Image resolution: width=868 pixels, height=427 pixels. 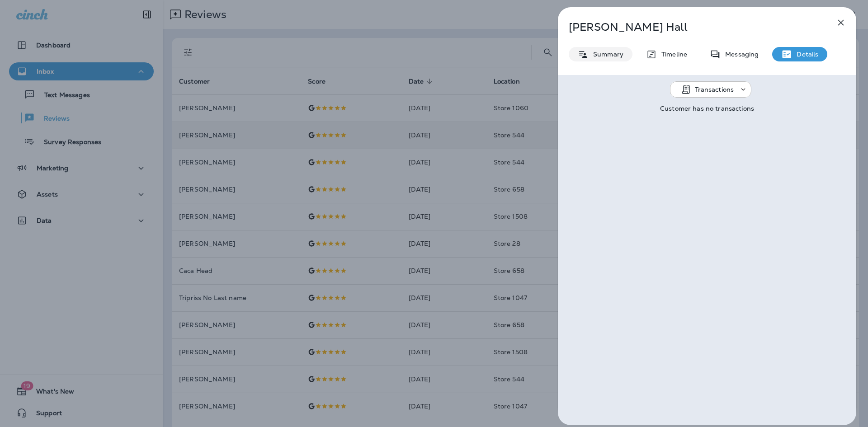 I want to click on p: Messaging, so click(x=740, y=54).